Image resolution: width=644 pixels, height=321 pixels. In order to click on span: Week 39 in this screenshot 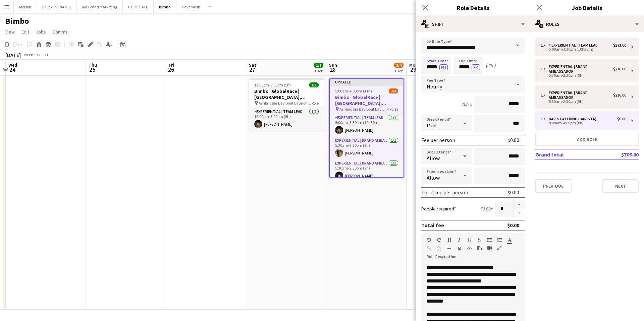, I will do `click(31, 55)`.